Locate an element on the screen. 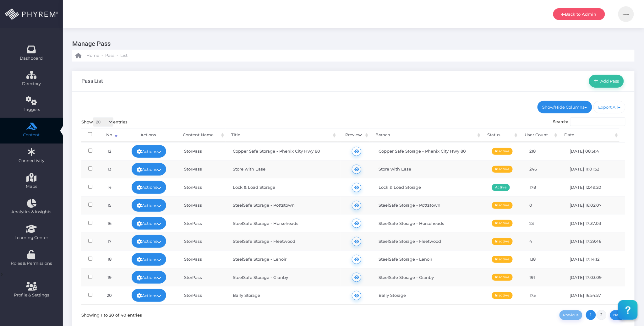 This screenshot has height=326, width=644. td: 13 is located at coordinates (109, 169).